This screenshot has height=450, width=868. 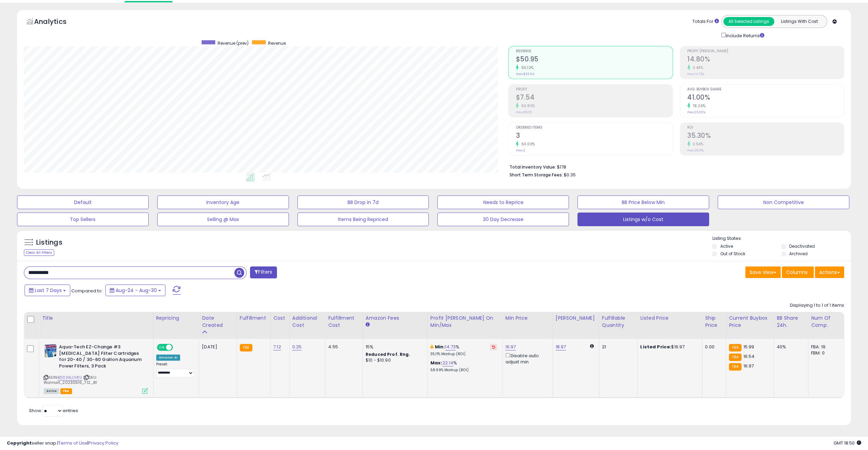 I want to click on span: Columns, so click(x=797, y=272).